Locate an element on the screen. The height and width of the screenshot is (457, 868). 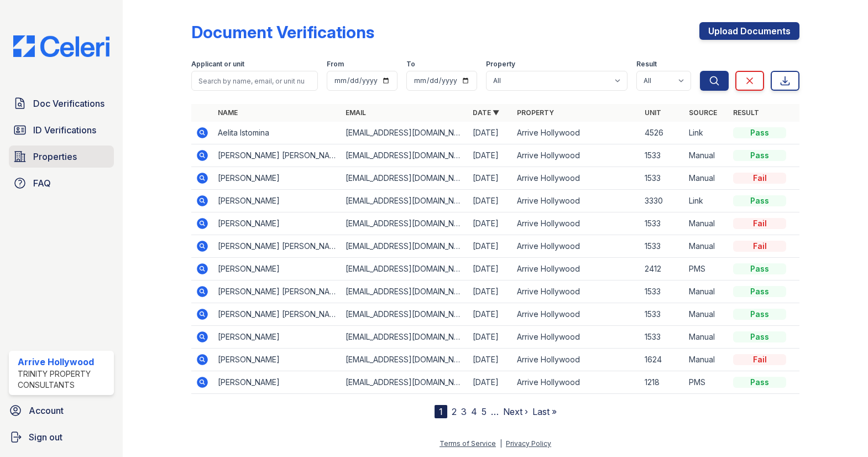
div: Document Verifications is located at coordinates (282, 32).